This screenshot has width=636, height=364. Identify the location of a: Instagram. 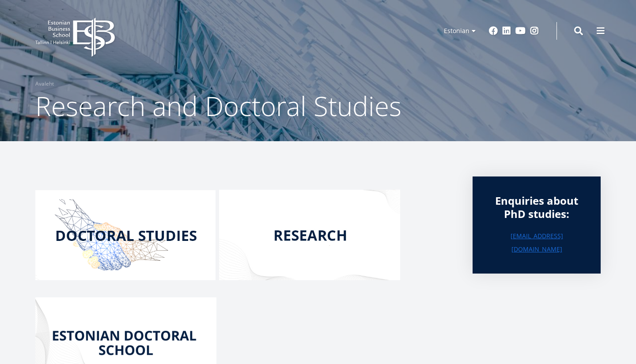
(534, 31).